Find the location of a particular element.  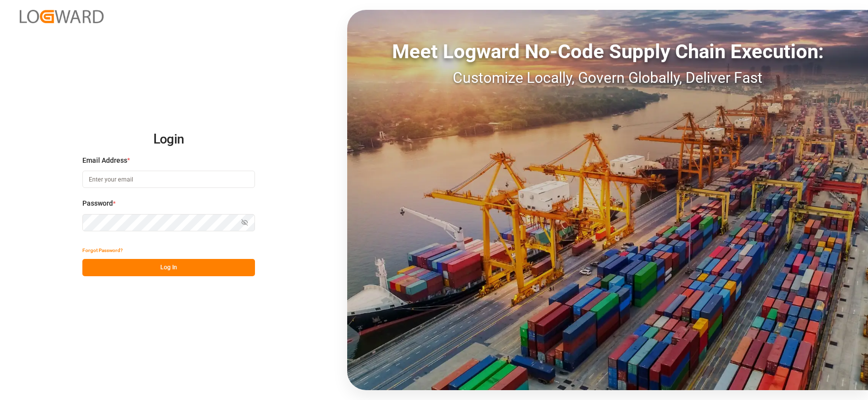

button: Log In is located at coordinates (169, 267).